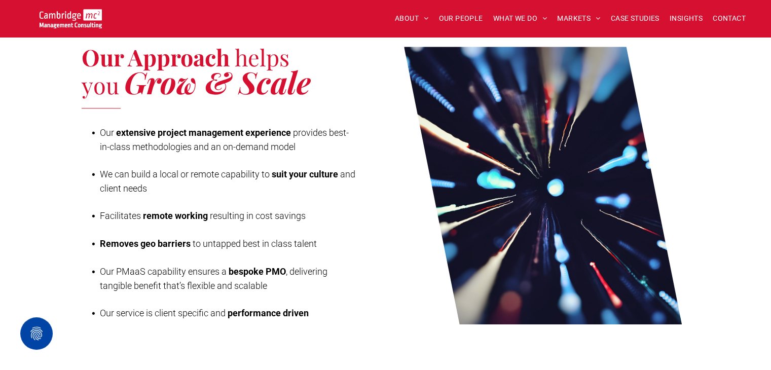 The width and height of the screenshot is (771, 370). Describe the element at coordinates (460, 18) in the screenshot. I see `a: OUR PEOPLE` at that location.